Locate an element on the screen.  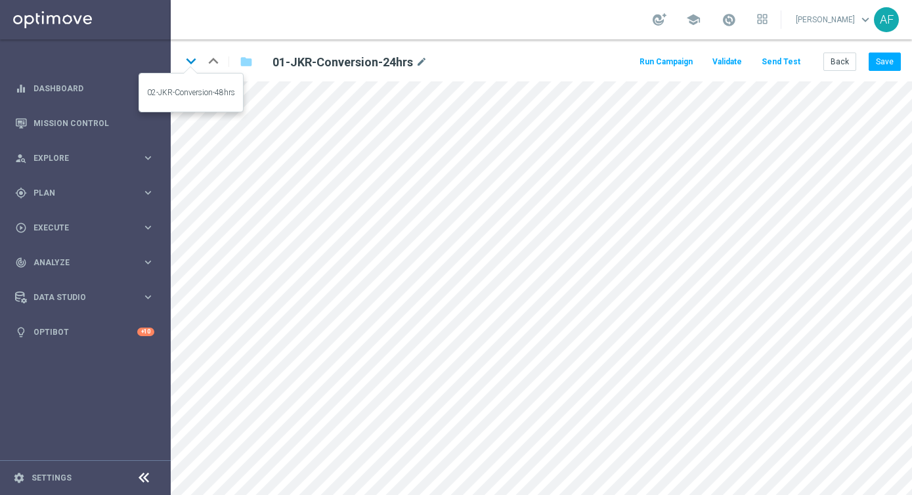
button: equalizer Dashboard is located at coordinates (85, 89).